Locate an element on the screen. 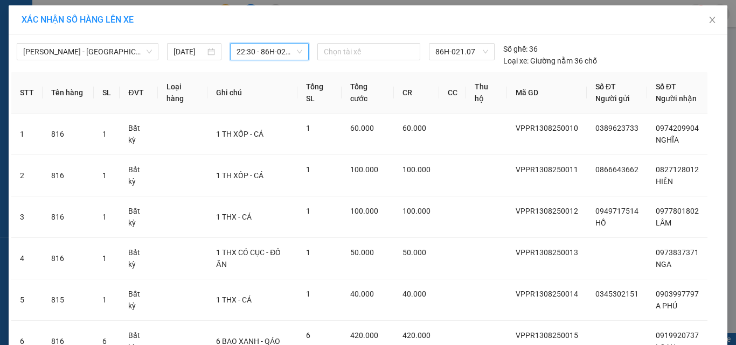  span: HIỀN is located at coordinates (664, 181).